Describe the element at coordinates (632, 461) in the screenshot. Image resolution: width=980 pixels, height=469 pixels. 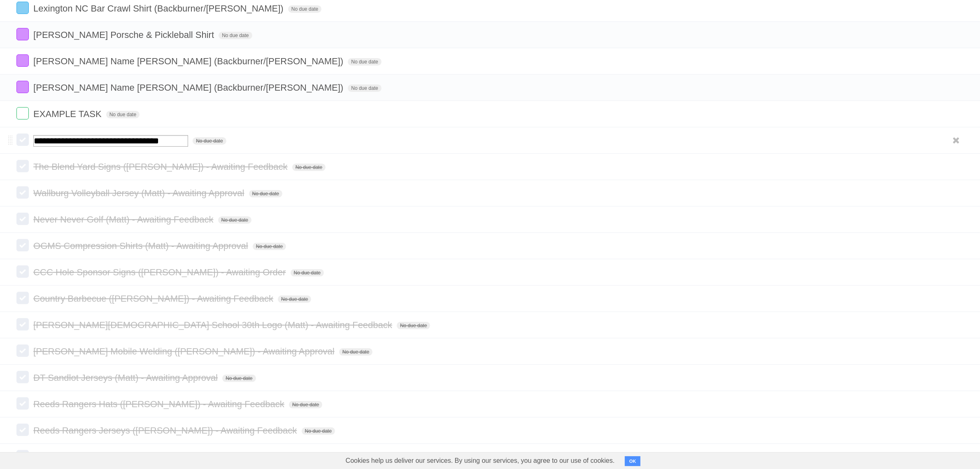
I see `button: OK` at that location.